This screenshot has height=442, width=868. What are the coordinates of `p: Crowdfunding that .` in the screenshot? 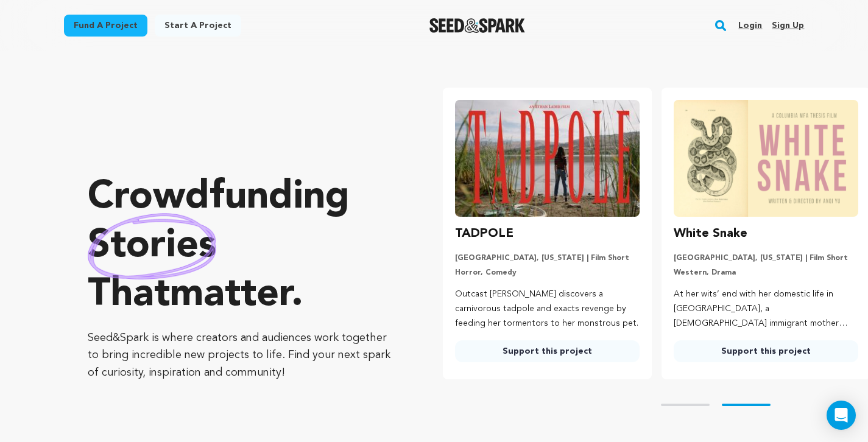 It's located at (240, 247).